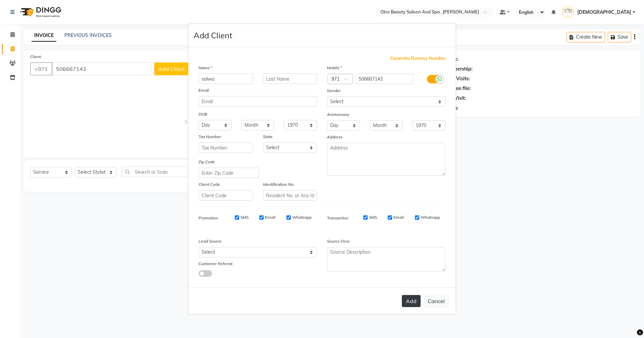  Describe the element at coordinates (207, 162) in the screenshot. I see `label: Zip Code` at that location.